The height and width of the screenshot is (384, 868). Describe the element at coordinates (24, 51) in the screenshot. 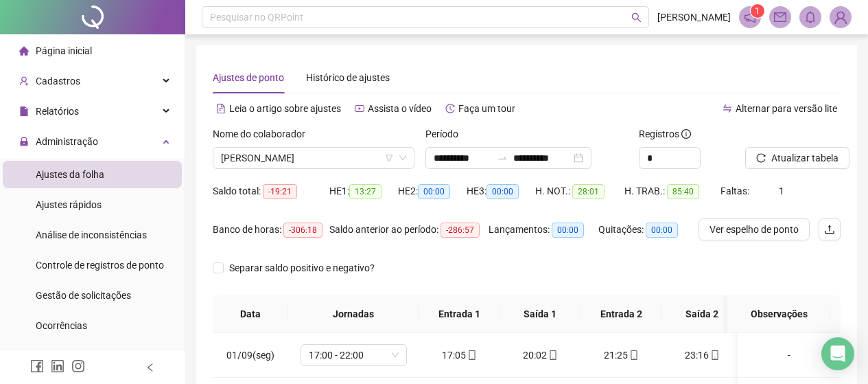

I see `span: home` at that location.